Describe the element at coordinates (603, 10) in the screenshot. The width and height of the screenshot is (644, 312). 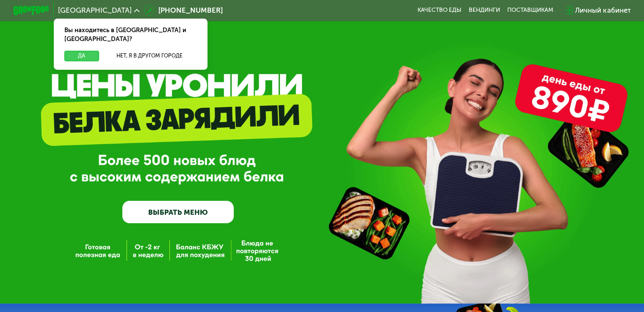
I see `div: Личный кабинет` at that location.